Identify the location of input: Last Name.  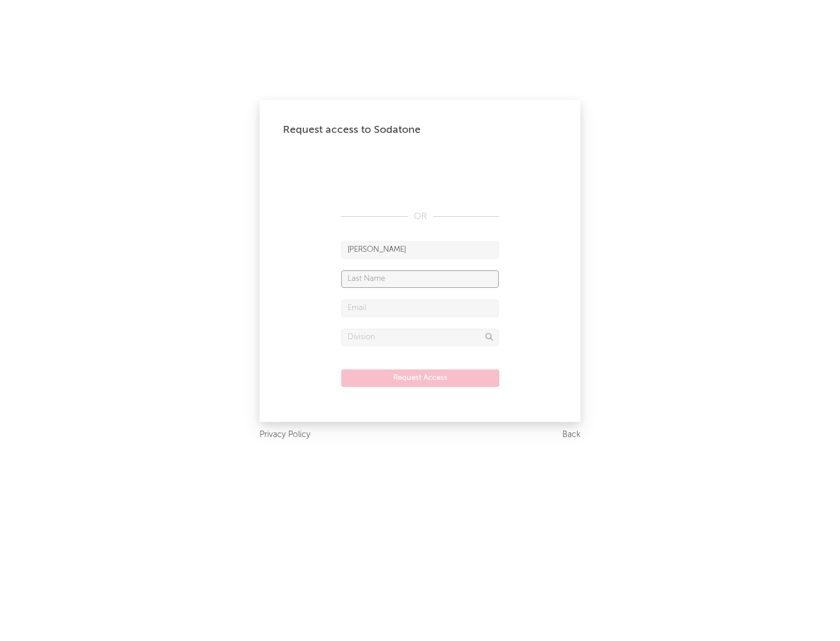
(420, 279).